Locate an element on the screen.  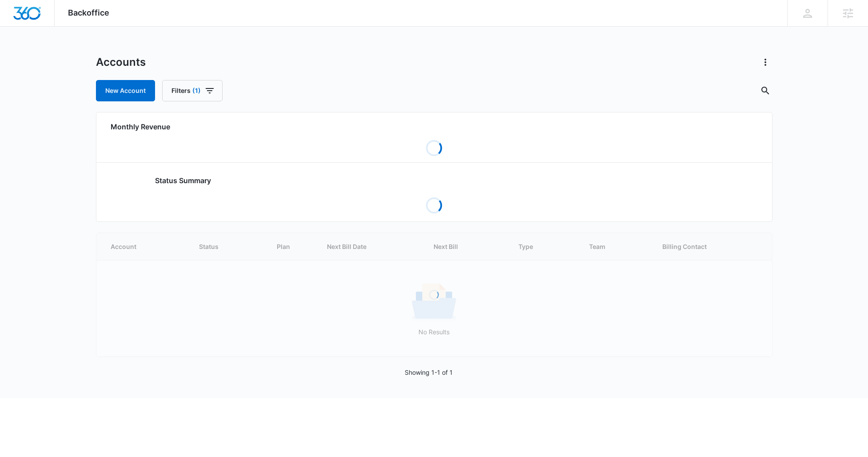
button: Actions is located at coordinates (766, 62).